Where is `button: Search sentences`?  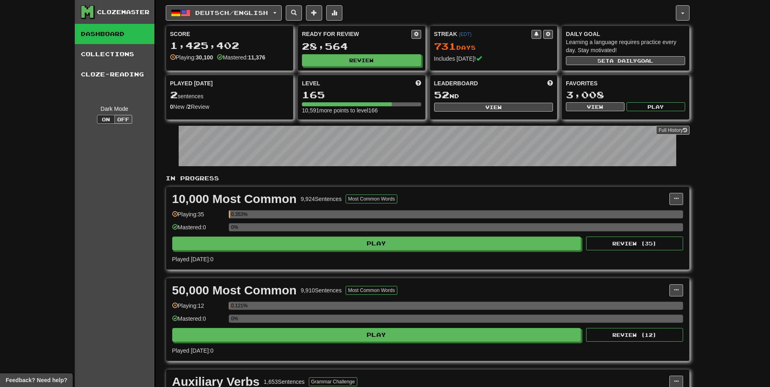
button: Search sentences is located at coordinates (294, 13).